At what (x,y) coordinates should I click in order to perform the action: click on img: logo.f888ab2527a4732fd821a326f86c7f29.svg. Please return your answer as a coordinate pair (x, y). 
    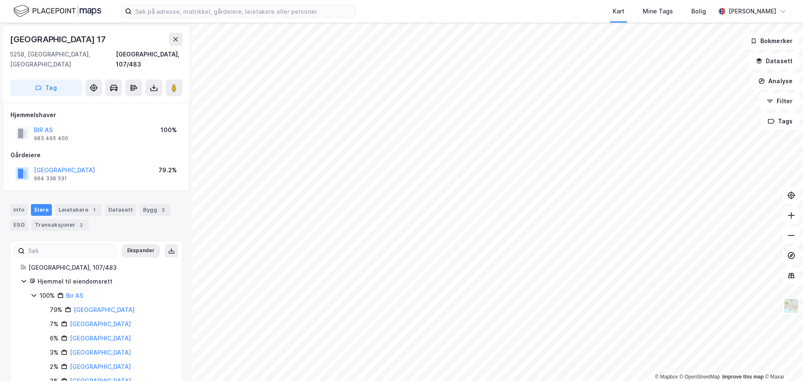
    Looking at the image, I should click on (57, 11).